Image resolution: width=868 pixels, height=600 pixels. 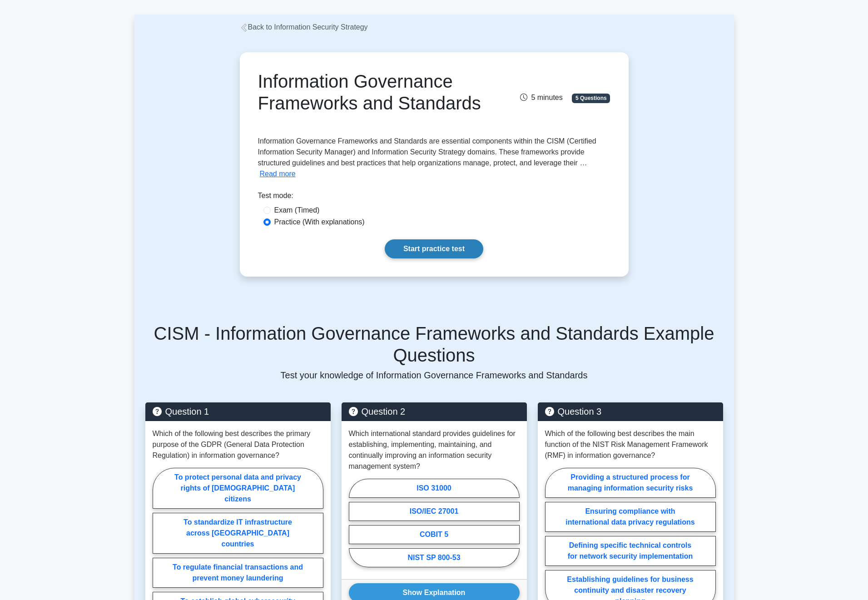 I want to click on label: To regulate financial transactions and prevent money laundering, so click(x=238, y=573).